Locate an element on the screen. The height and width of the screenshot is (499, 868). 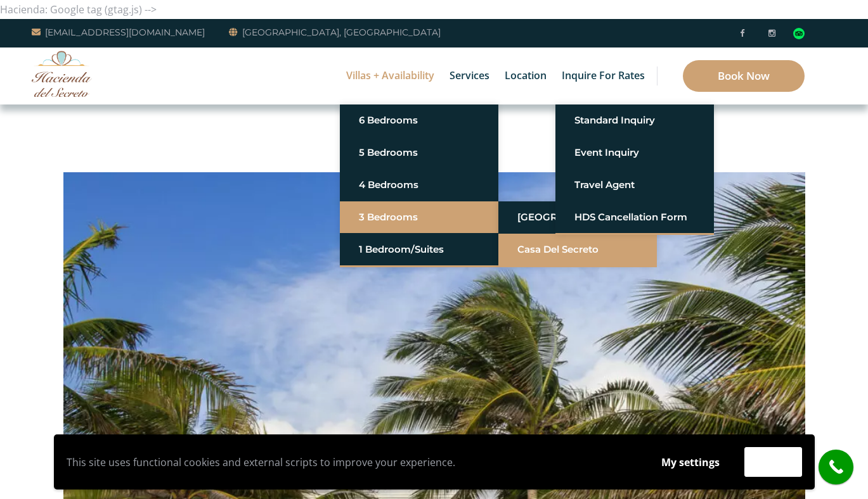
a: 4 Bedrooms is located at coordinates (419, 185).